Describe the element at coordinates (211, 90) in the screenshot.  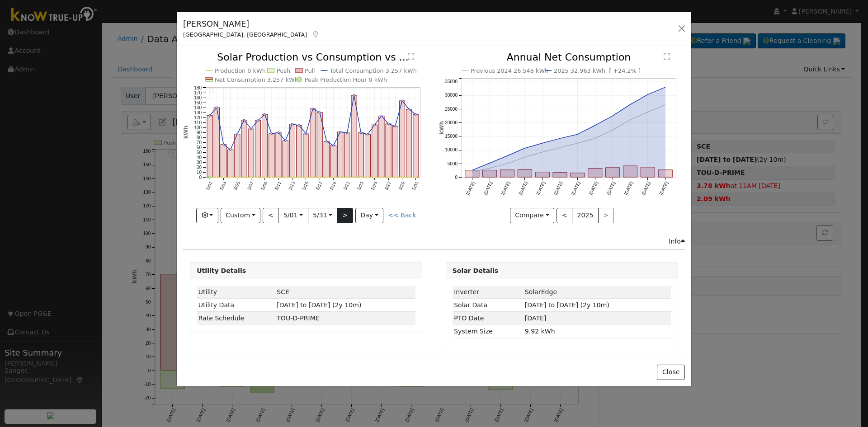
I see `i: 5/01 - Error: 'datetime.date' object has no attribute 'date'` at that location.